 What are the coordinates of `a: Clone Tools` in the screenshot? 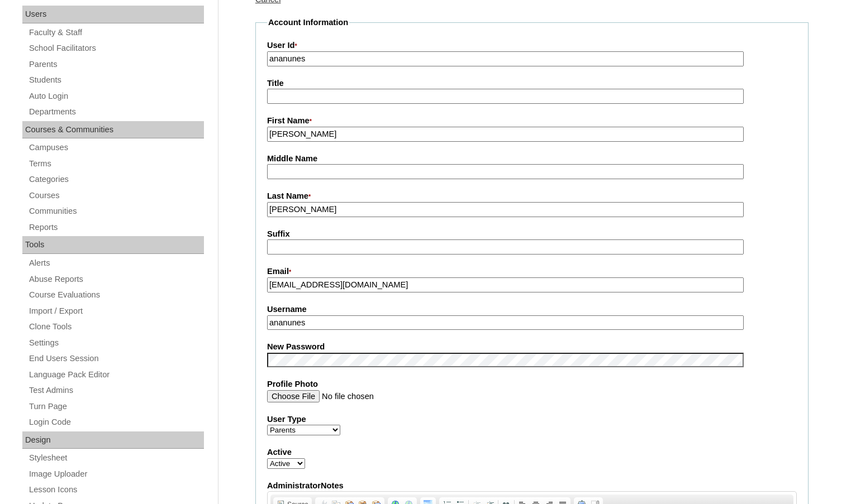 It's located at (116, 327).